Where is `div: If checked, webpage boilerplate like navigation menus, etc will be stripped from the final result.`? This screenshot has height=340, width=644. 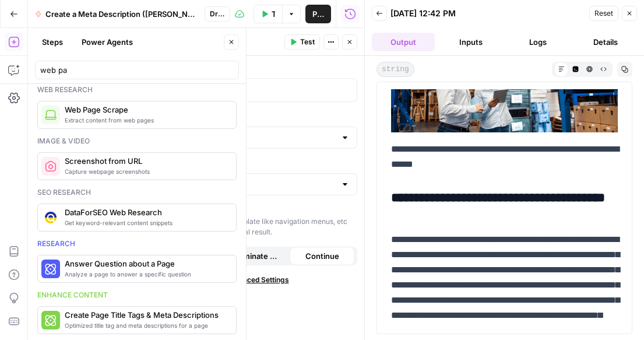
div: If checked, webpage boilerplate like navigation menus, etc will be stripped from the final result. is located at coordinates (254, 227).